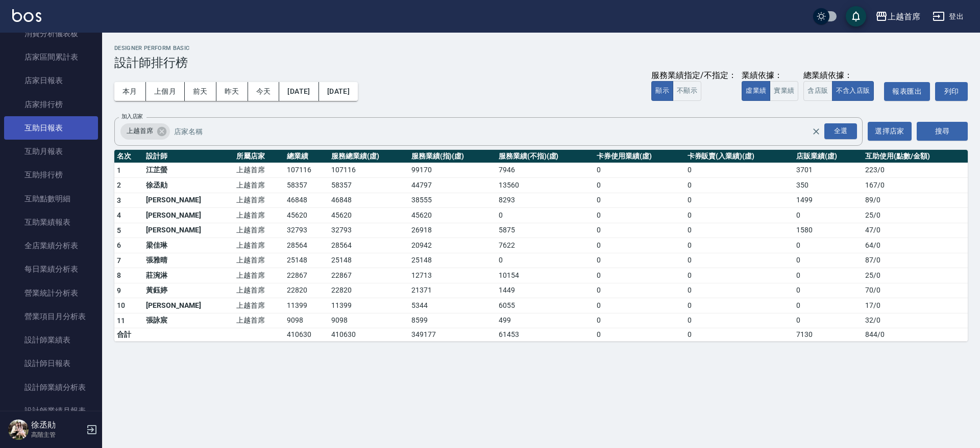 The width and height of the screenshot is (980, 448). I want to click on button: 選擇店家, so click(890, 131).